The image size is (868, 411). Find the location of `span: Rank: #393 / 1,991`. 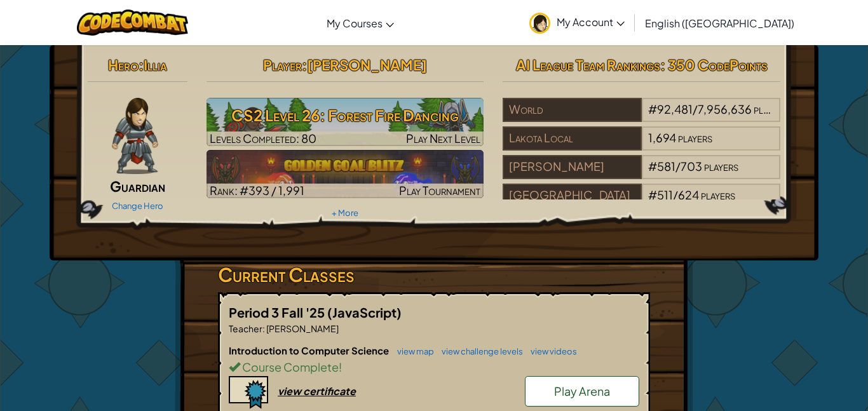

span: Rank: #393 / 1,991 is located at coordinates (257, 190).